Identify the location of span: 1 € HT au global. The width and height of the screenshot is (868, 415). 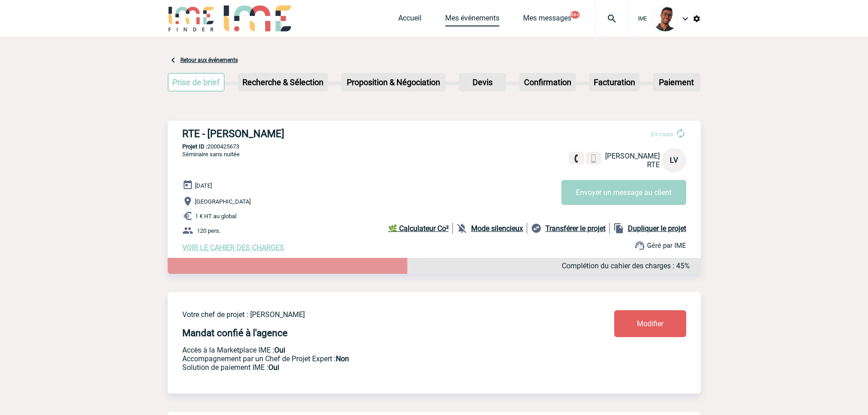
(216, 216).